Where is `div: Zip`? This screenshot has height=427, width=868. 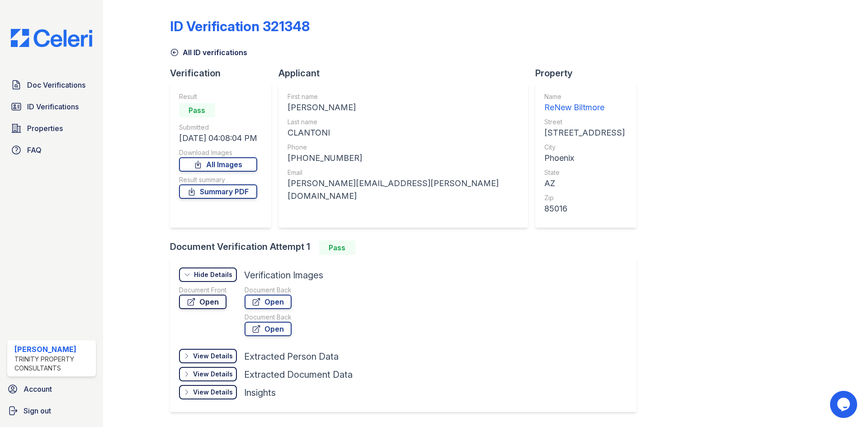 div: Zip is located at coordinates (585, 198).